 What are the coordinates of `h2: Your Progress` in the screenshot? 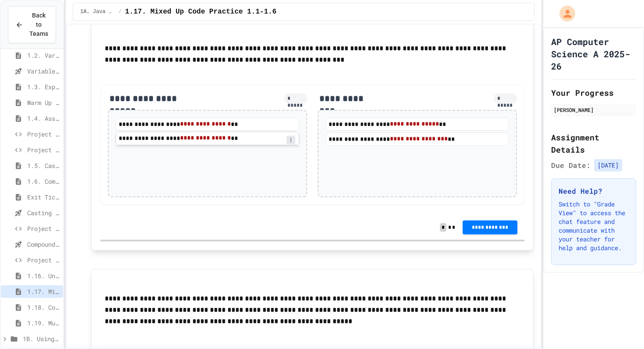 It's located at (594, 93).